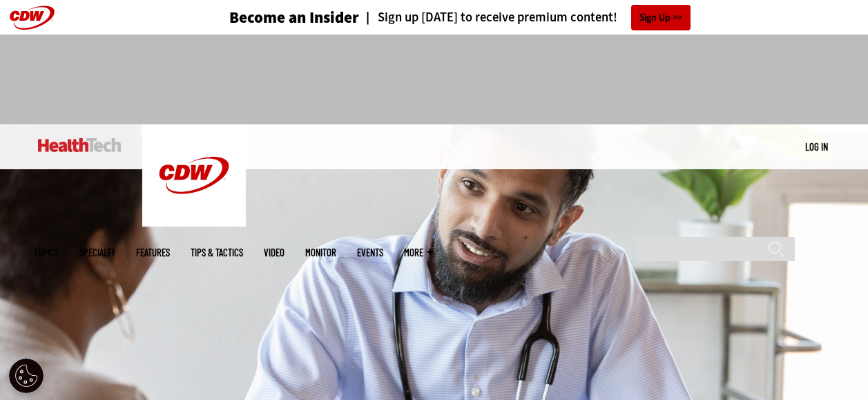  I want to click on h3: Become an Insider, so click(294, 17).